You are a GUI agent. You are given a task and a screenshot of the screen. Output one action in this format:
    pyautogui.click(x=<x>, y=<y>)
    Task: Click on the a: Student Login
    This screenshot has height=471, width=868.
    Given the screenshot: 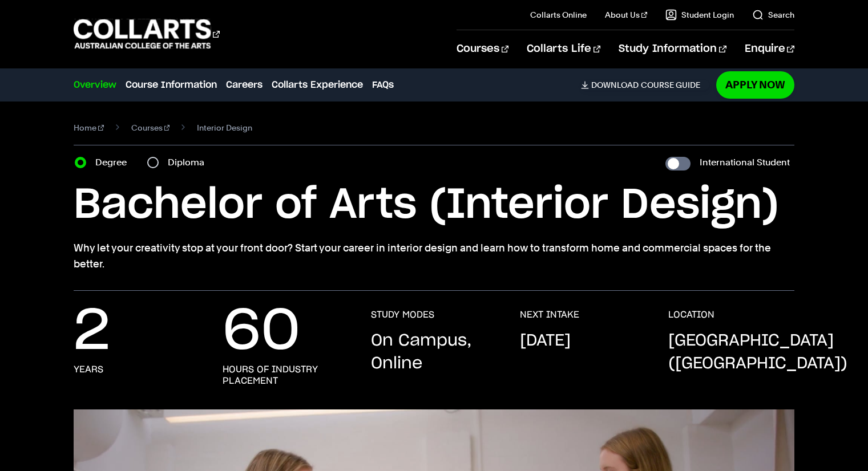 What is the action you would take?
    pyautogui.click(x=699, y=15)
    